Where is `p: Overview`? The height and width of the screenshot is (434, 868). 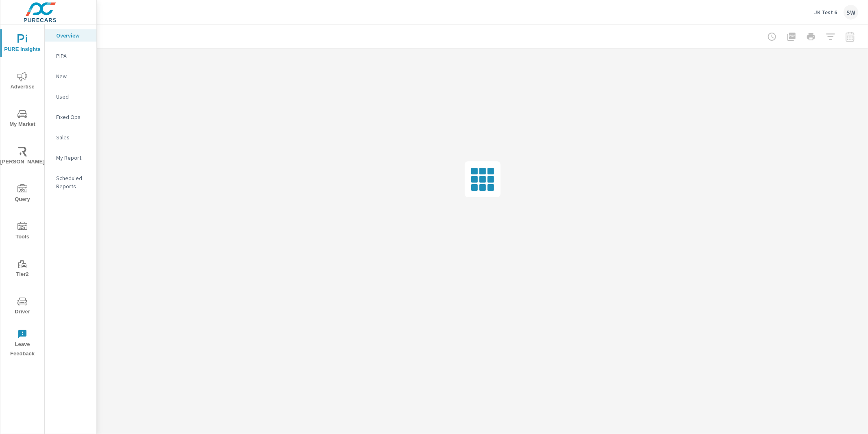 p: Overview is located at coordinates (73, 35).